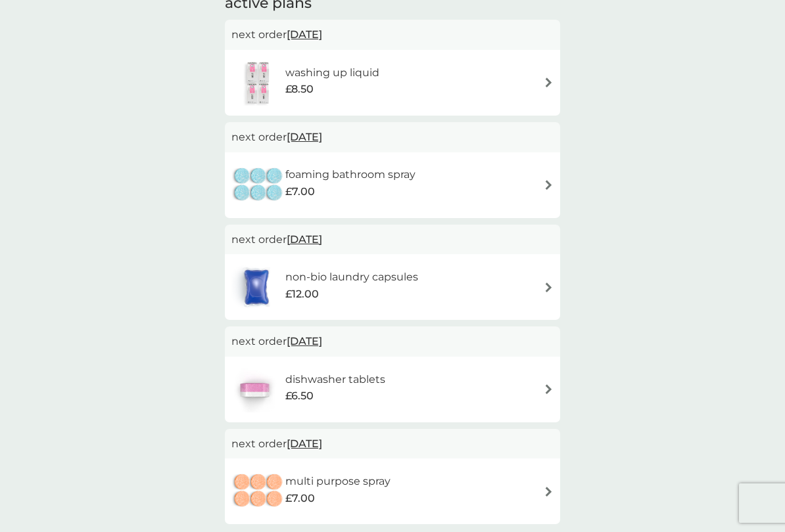 The image size is (785, 532). Describe the element at coordinates (254, 389) in the screenshot. I see `img: dishwasher tablets` at that location.